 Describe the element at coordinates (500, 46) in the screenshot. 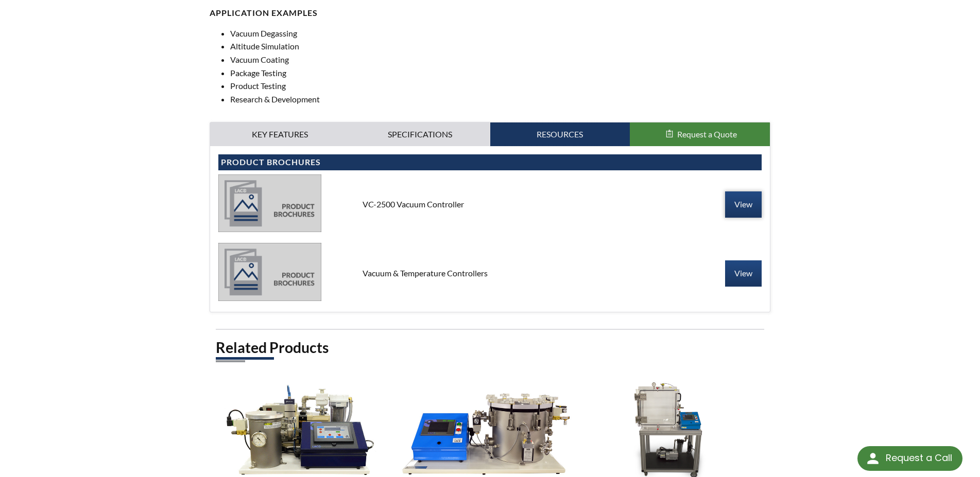

I see `li: Altitude Simulation` at that location.